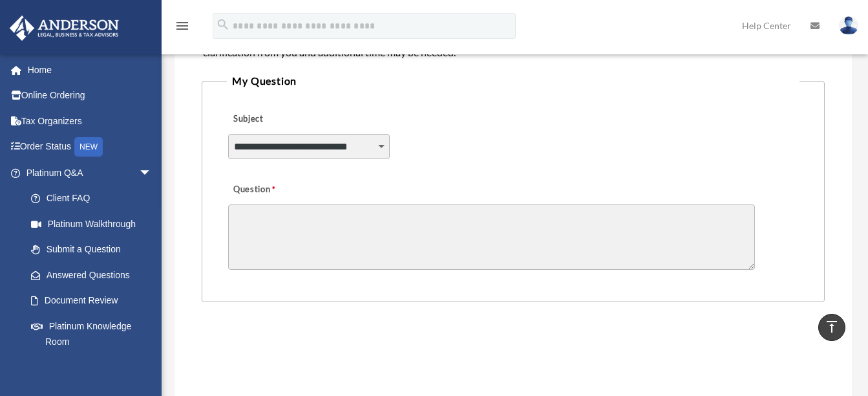  I want to click on img: User Pic, so click(848, 25).